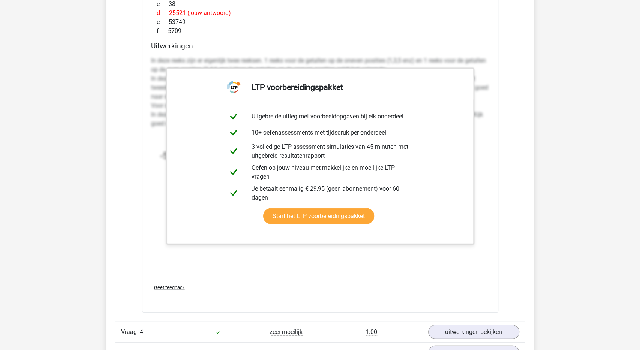  What do you see at coordinates (163, 13) in the screenshot?
I see `span: d` at bounding box center [163, 13].